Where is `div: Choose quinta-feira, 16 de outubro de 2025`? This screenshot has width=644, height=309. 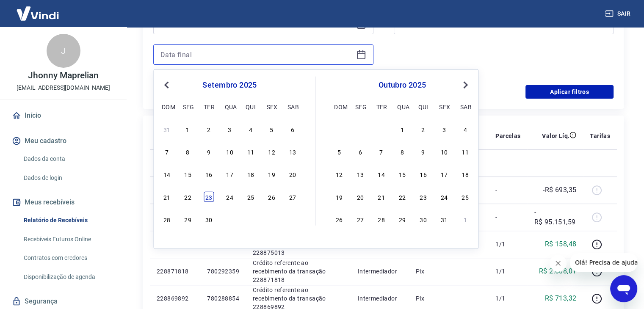
div: Choose quinta-feira, 16 de outubro de 2025 is located at coordinates (423, 174).